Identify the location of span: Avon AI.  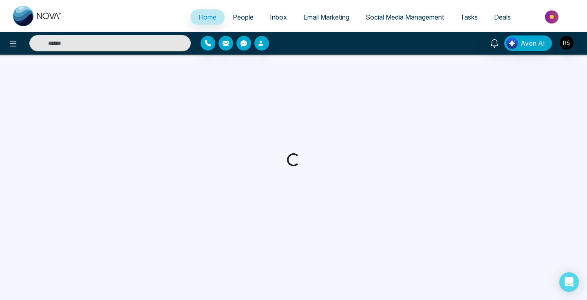
(532, 43).